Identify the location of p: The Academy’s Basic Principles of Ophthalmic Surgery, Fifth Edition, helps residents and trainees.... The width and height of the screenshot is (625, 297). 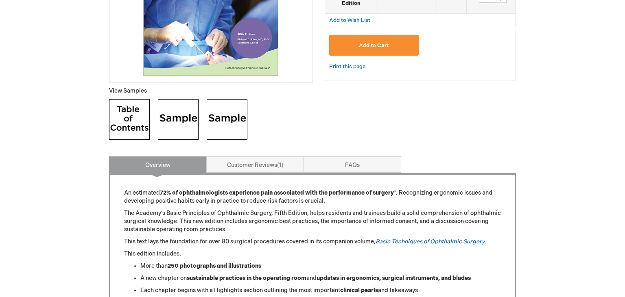
(312, 222).